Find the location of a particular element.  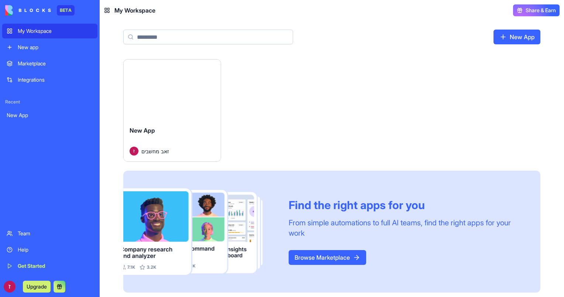

a: New app is located at coordinates (50, 47).